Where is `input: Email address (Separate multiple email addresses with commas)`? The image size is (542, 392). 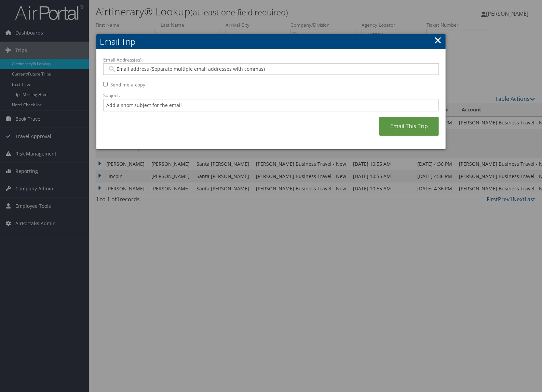 input: Email address (Separate multiple email addresses with commas) is located at coordinates (270, 69).